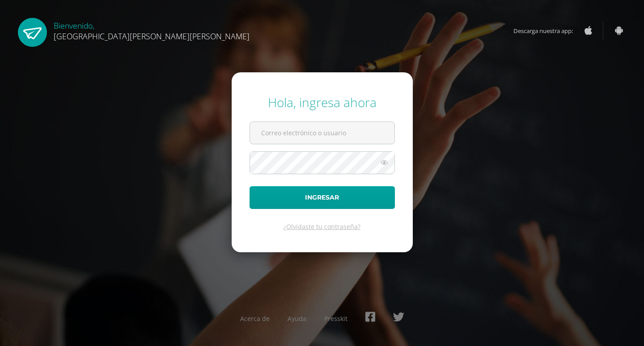  Describe the element at coordinates (547, 31) in the screenshot. I see `span: Descarga nuestra app:` at that location.